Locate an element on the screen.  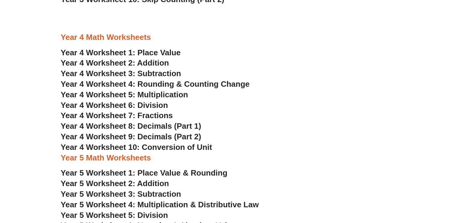
div: Chat Widget is located at coordinates (409, 189).